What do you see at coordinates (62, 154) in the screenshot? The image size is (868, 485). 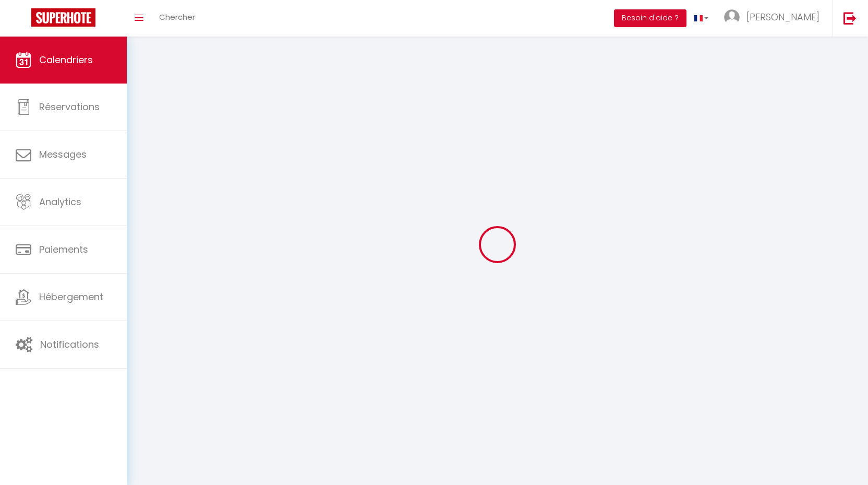 I see `span: Messages` at bounding box center [62, 154].